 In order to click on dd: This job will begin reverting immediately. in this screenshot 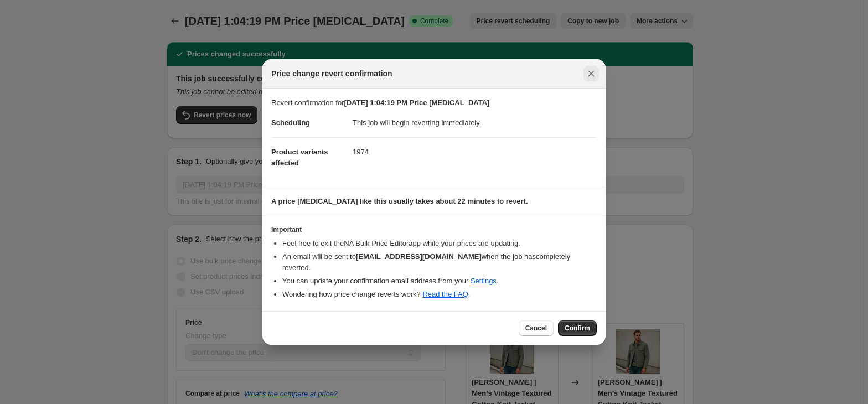, I will do `click(474, 123)`.